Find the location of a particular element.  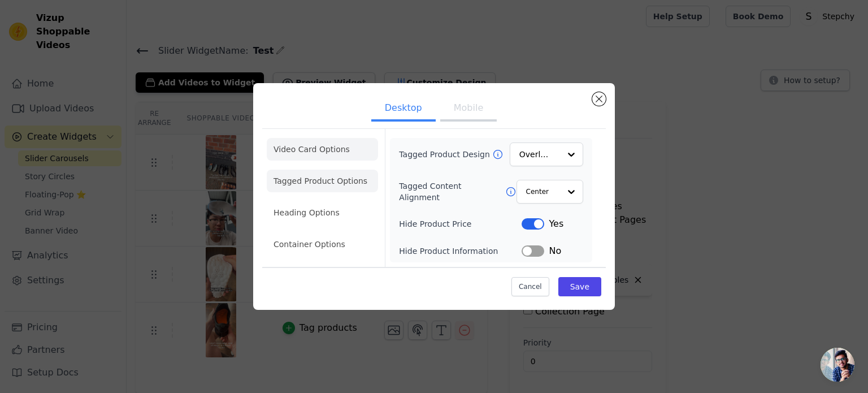

button: Cancel is located at coordinates (530, 287).